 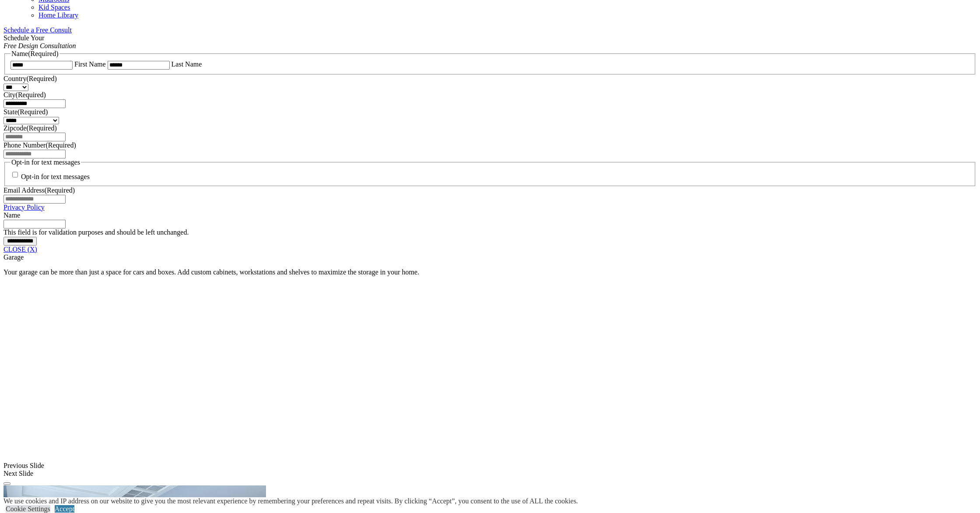 What do you see at coordinates (12, 215) in the screenshot?
I see `label: Name` at bounding box center [12, 215].